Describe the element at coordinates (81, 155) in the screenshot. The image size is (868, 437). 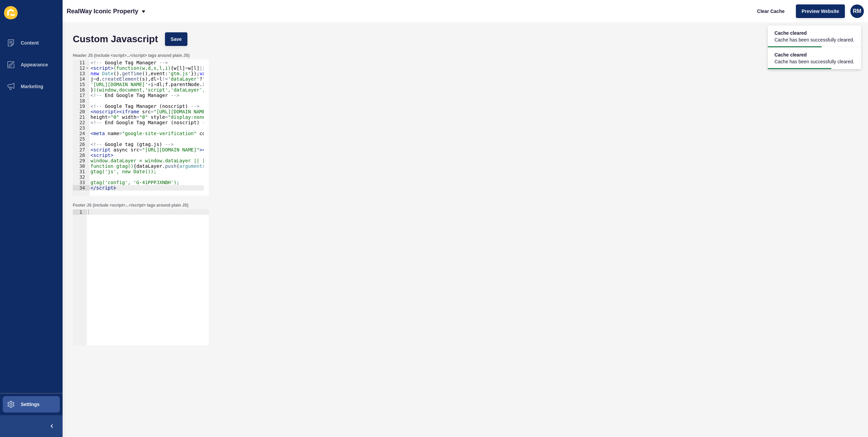
I see `div: 28` at that location.